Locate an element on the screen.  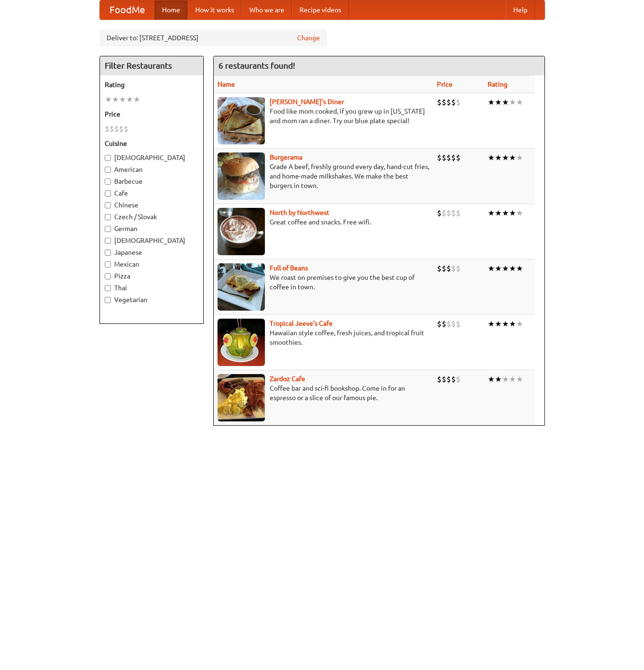
input: Pizza is located at coordinates (108, 276).